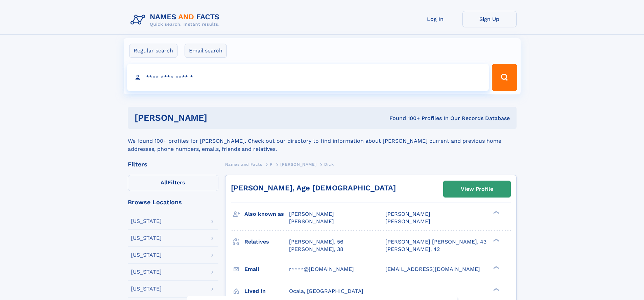  I want to click on h3: Relatives, so click(267, 242).